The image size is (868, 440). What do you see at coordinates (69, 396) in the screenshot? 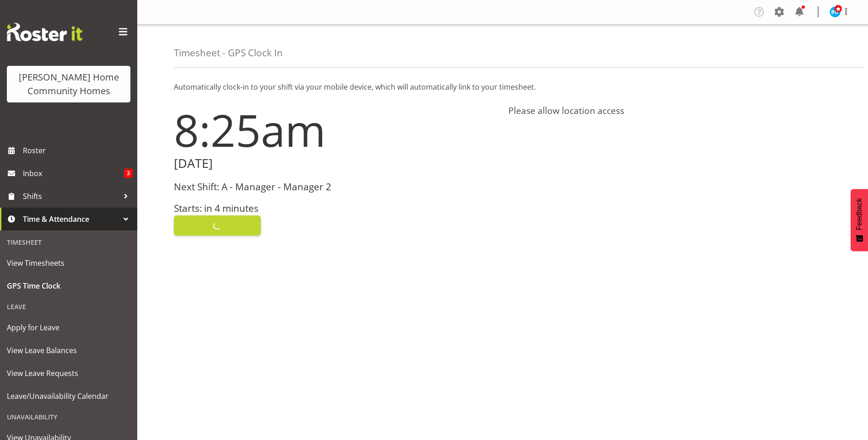
I see `span: Leave/Unavailability Calendar` at bounding box center [69, 396].